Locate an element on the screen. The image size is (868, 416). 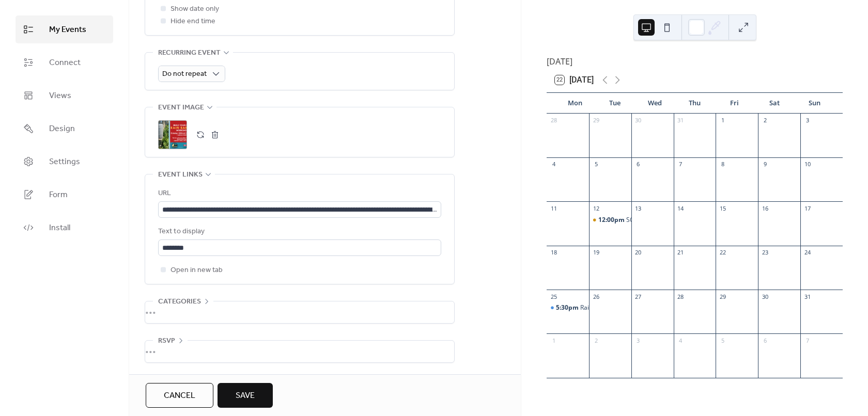
div: 11 is located at coordinates (553, 208).